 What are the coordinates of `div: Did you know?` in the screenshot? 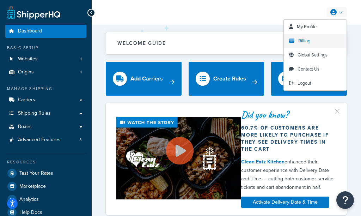 It's located at (288, 114).